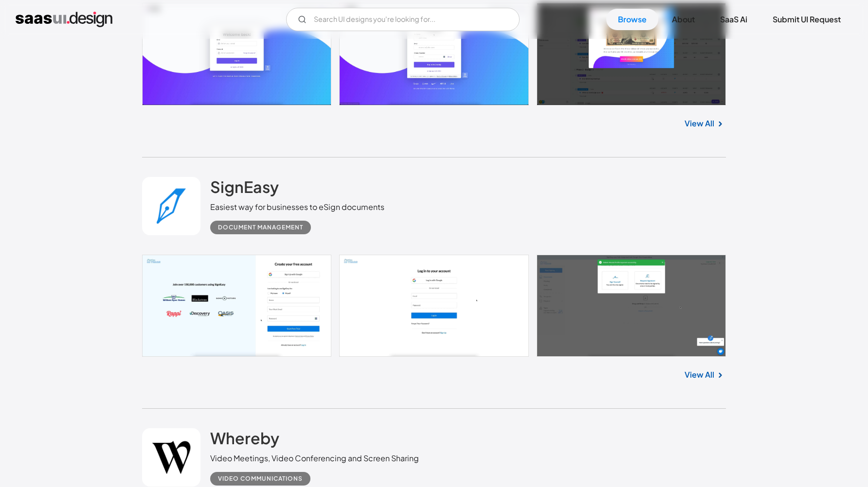  What do you see at coordinates (683, 19) in the screenshot?
I see `a: About` at bounding box center [683, 19].